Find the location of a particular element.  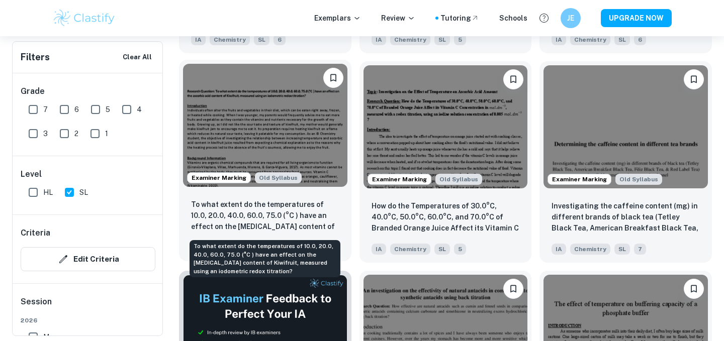

h6: Session is located at coordinates (88, 306).